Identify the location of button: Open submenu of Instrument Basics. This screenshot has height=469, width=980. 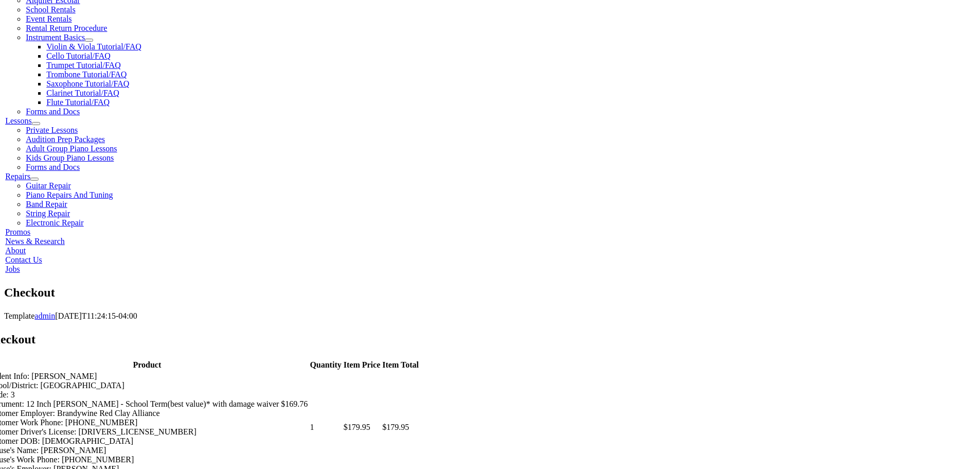
(89, 40).